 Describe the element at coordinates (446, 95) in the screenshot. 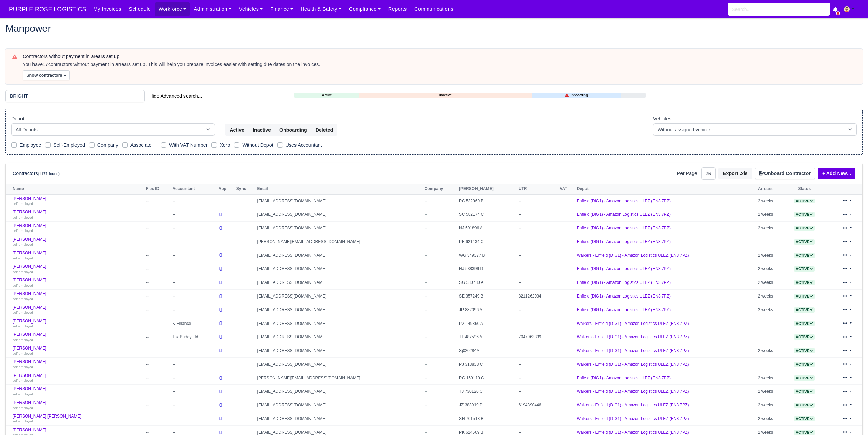

I see `a: Inactive` at that location.